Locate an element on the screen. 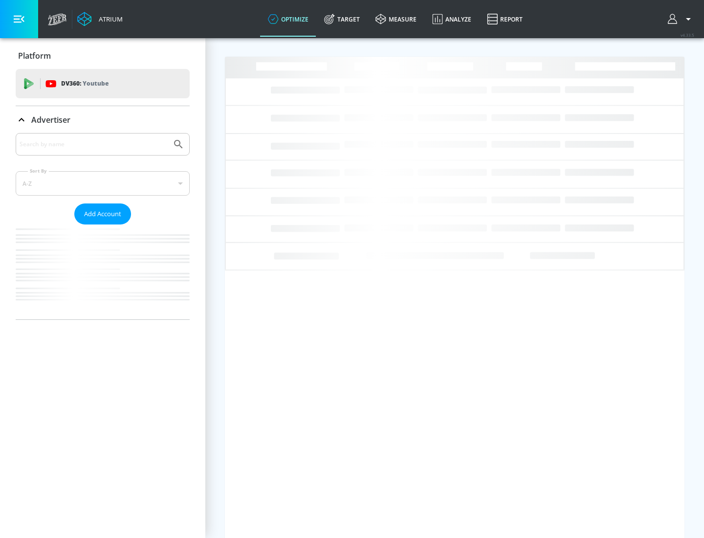  div: Atrium is located at coordinates (109, 19).